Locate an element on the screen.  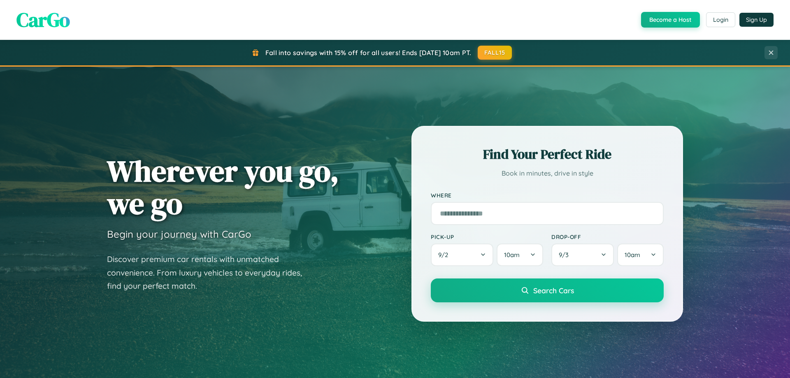
span: Search Cars is located at coordinates (554, 291).